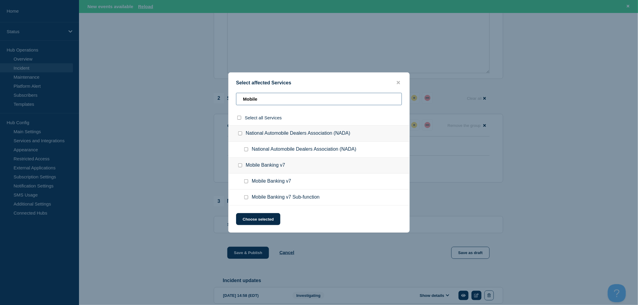 The width and height of the screenshot is (638, 305). I want to click on span: National Automobile Dealers Association (NADA), so click(304, 149).